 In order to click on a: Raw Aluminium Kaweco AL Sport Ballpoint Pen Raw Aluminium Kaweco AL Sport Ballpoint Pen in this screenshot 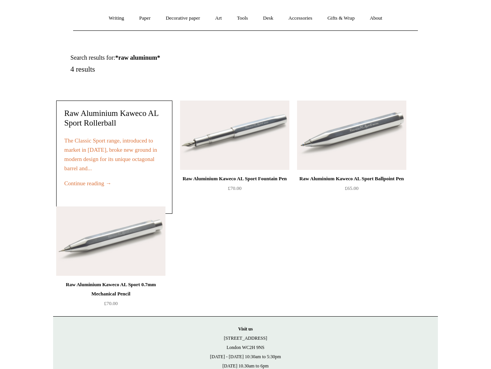, I will do `click(352, 135)`.